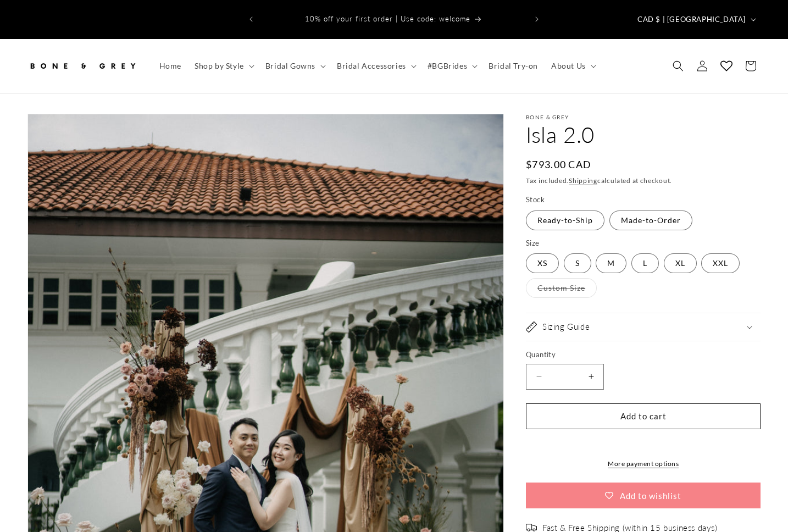 This screenshot has height=532, width=788. Describe the element at coordinates (291, 66) in the screenshot. I see `span: Bridal Gowns` at that location.